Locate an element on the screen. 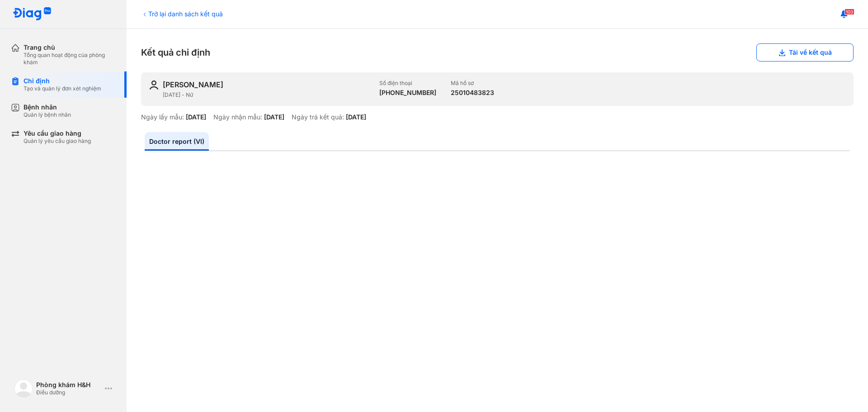 Image resolution: width=868 pixels, height=412 pixels. div: Trở lại danh sách kết quả is located at coordinates (182, 13).